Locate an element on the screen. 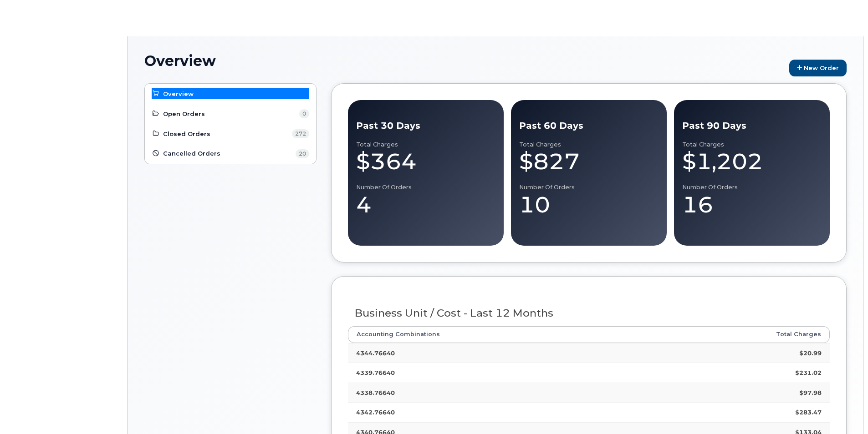 The width and height of the screenshot is (868, 434). th: Total Charges is located at coordinates (751, 335).